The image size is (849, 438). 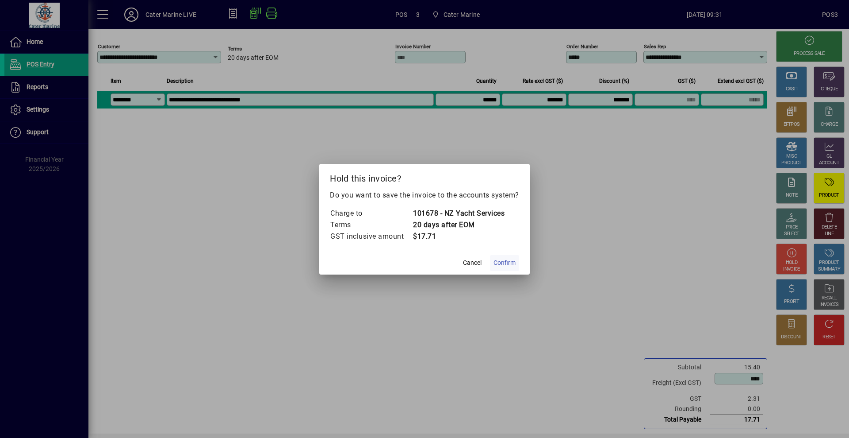 What do you see at coordinates (425, 195) in the screenshot?
I see `p: Do you want to save the invoice to the accounts system?` at bounding box center [425, 195].